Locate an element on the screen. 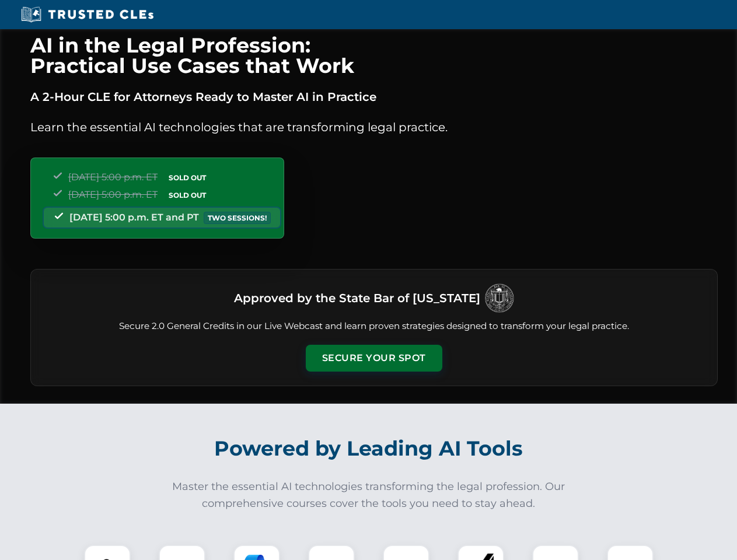 Image resolution: width=737 pixels, height=560 pixels. img: Trusted CLEs is located at coordinates (87, 14).